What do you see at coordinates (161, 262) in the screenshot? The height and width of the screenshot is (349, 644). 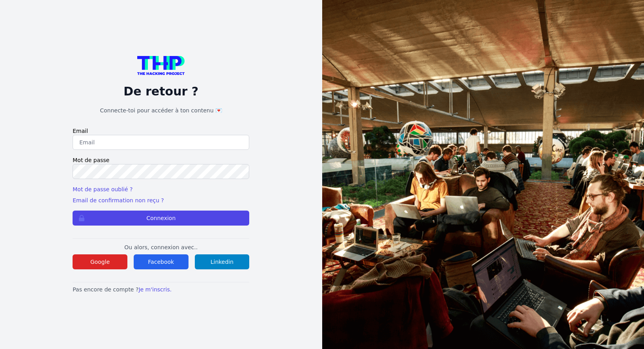 I see `button: Facebook` at bounding box center [161, 262].